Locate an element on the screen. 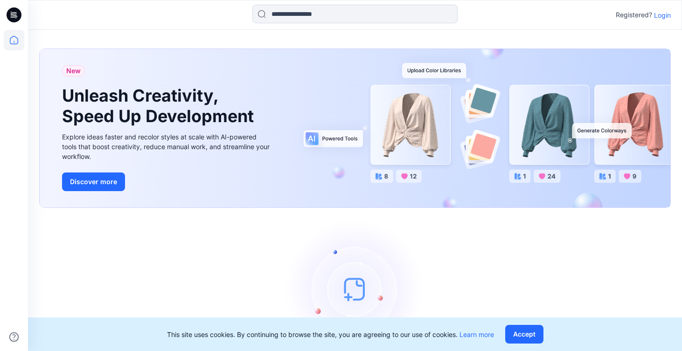 The image size is (682, 351). p: Login is located at coordinates (662, 15).